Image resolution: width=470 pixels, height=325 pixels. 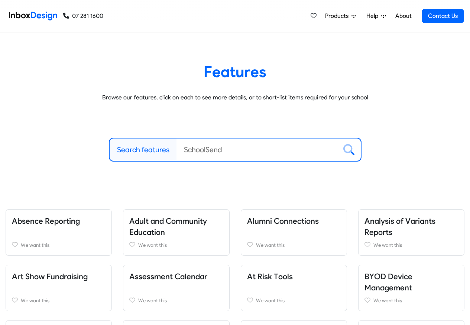 What do you see at coordinates (50, 276) in the screenshot?
I see `a: Art Show Fundraising` at bounding box center [50, 276].